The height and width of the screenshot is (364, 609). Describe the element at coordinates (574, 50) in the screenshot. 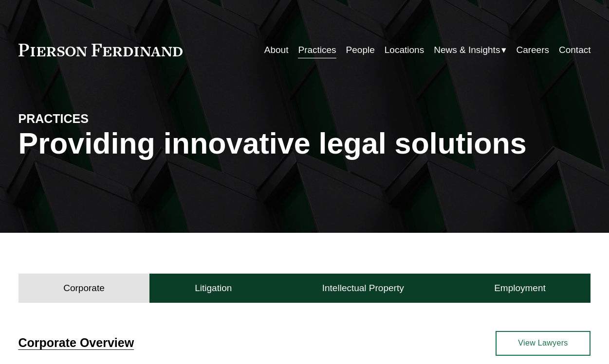

I see `a: Contact` at that location.